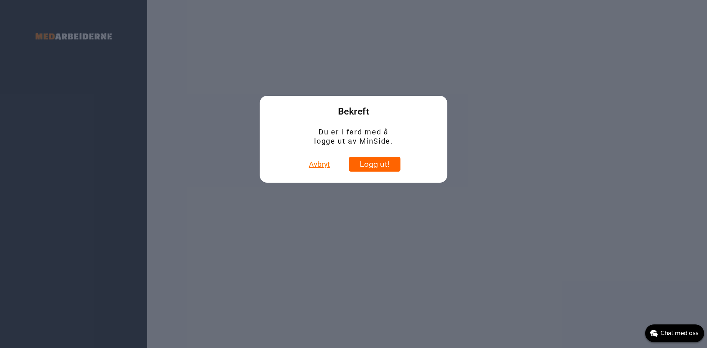  What do you see at coordinates (353, 137) in the screenshot?
I see `span: Du er i ferd med å logge ut av MinSide.` at bounding box center [353, 137].